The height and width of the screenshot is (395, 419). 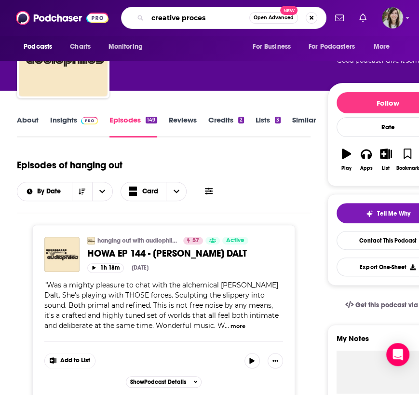 I want to click on img: Podchaser - Follow, Share and Rate Podcasts, so click(x=62, y=18).